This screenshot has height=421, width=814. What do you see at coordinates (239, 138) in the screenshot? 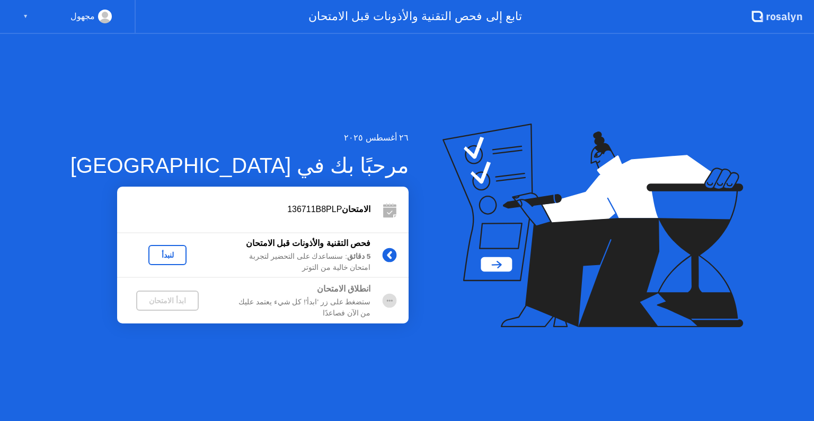
I see `div: ٢٦ أغسطس ٢٠٢٥` at bounding box center [239, 138].